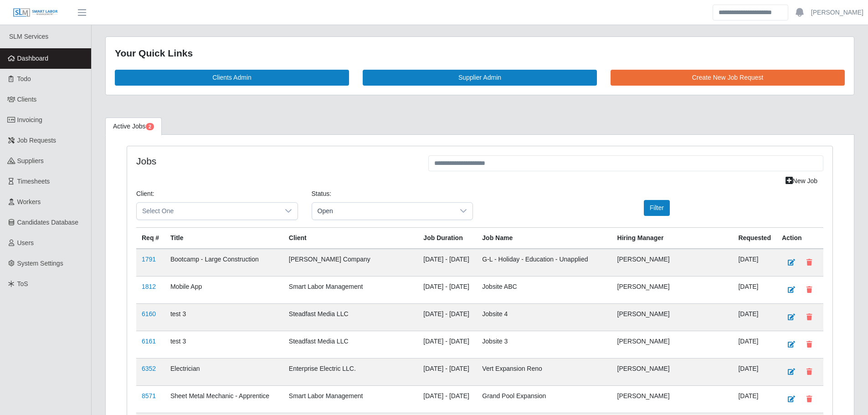  Describe the element at coordinates (22, 283) in the screenshot. I see `span: ToS` at that location.